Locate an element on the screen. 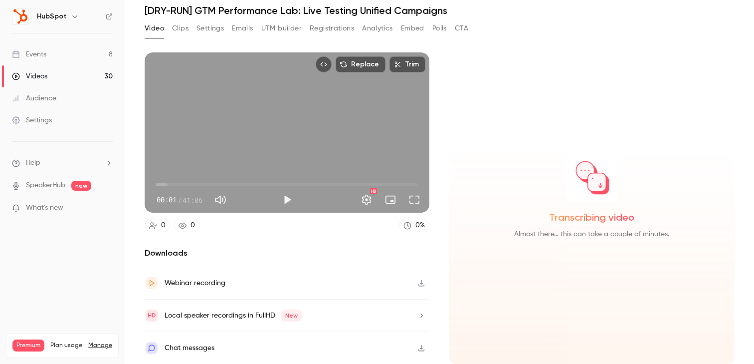 This screenshot has height=364, width=754. span: Transcribing video is located at coordinates (592, 217).